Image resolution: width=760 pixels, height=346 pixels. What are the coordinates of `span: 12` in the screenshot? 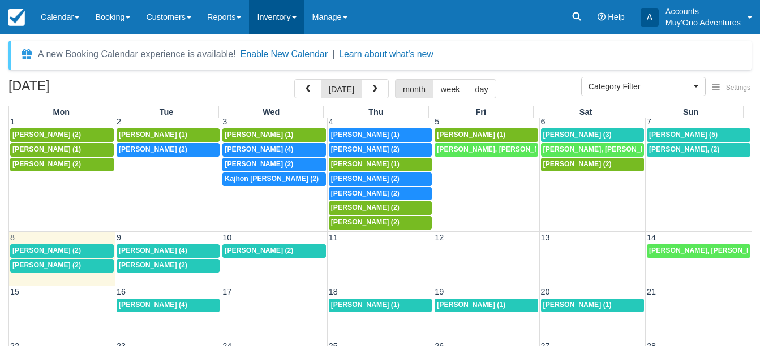 It's located at (439, 238).